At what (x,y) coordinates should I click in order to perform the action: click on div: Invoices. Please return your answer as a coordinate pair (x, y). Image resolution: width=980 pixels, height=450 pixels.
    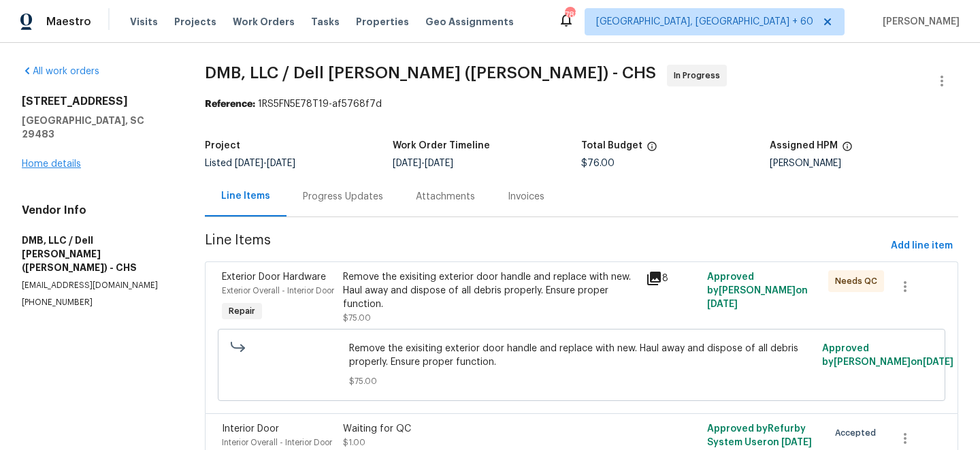
    Looking at the image, I should click on (526, 197).